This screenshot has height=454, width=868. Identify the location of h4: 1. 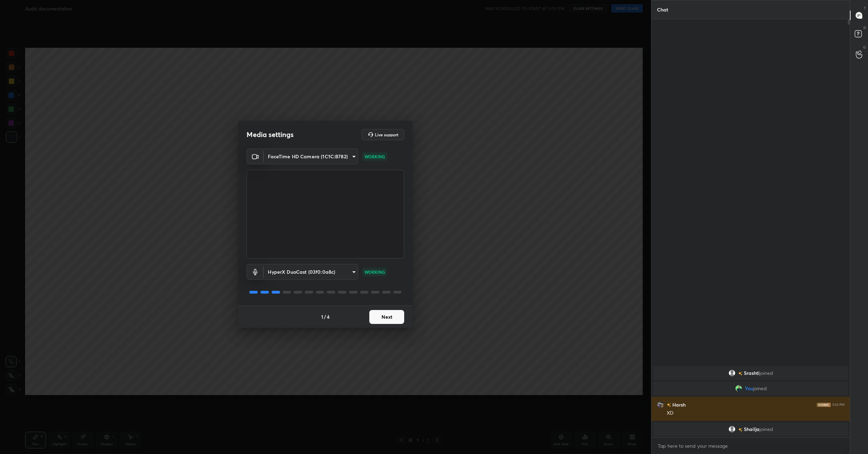
(322, 316).